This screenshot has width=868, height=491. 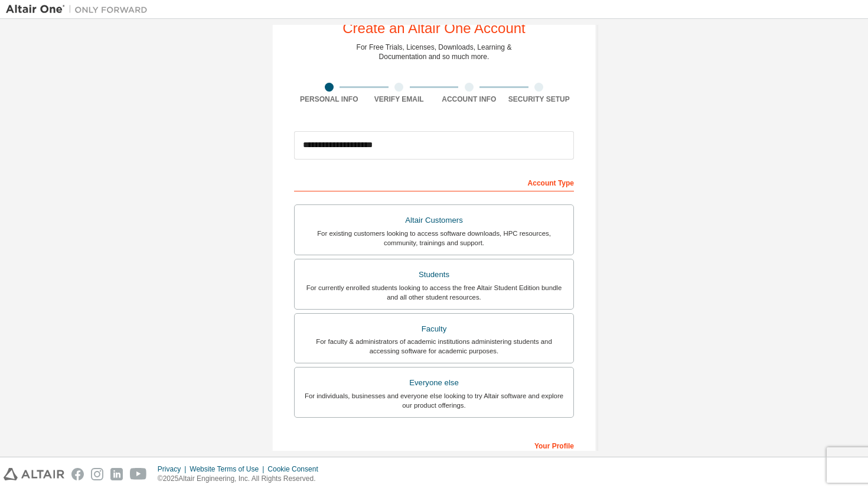 I want to click on img: linkedin.svg, so click(x=116, y=474).